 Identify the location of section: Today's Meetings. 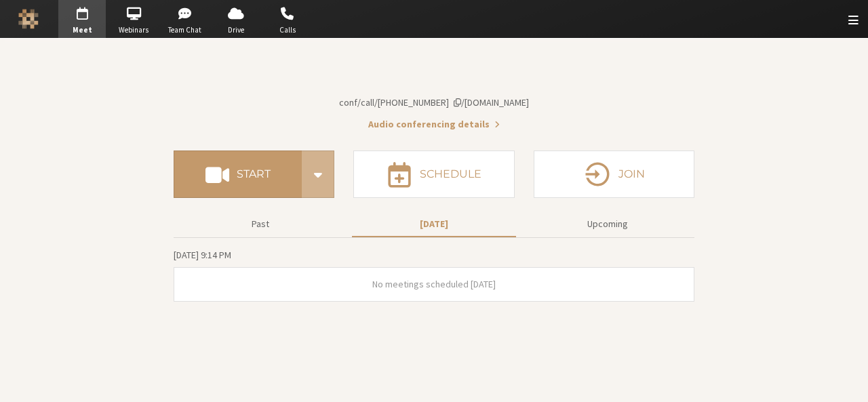
(434, 275).